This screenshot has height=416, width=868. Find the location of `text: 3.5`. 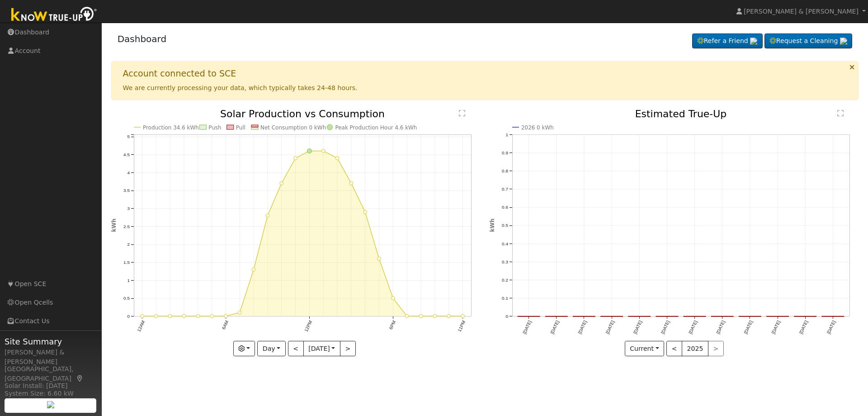

text: 3.5 is located at coordinates (127, 191).